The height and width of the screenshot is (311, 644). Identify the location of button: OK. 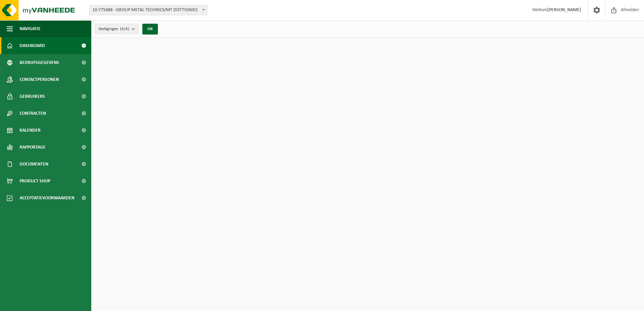
(150, 29).